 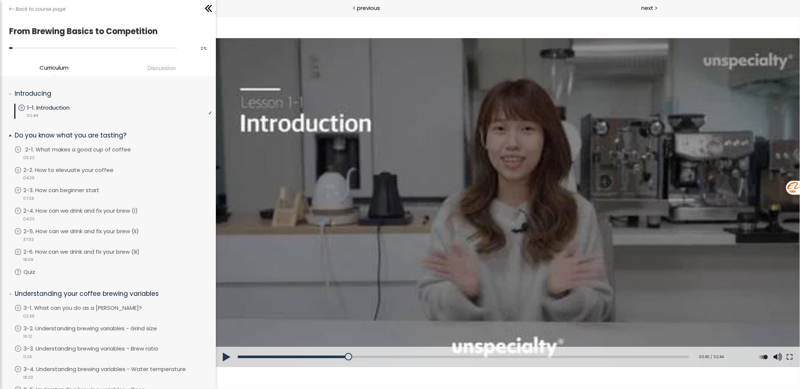 What do you see at coordinates (106, 31) in the screenshot?
I see `h1: From Brewing Basics to Competition` at bounding box center [106, 31].